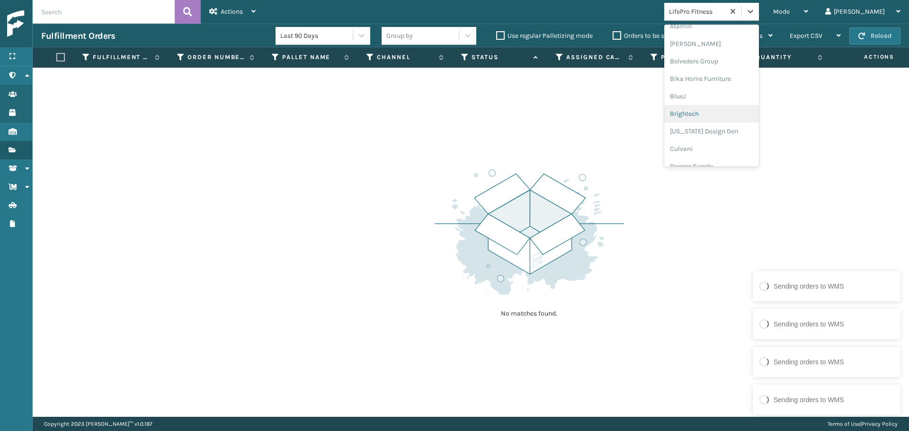  Describe the element at coordinates (711, 96) in the screenshot. I see `div: BlueJ` at that location.